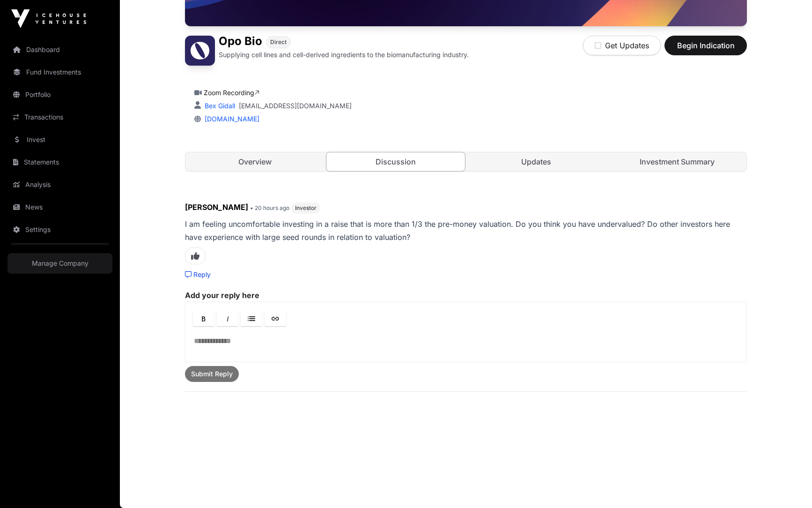 The width and height of the screenshot is (812, 508). I want to click on a: Fund Investments, so click(60, 72).